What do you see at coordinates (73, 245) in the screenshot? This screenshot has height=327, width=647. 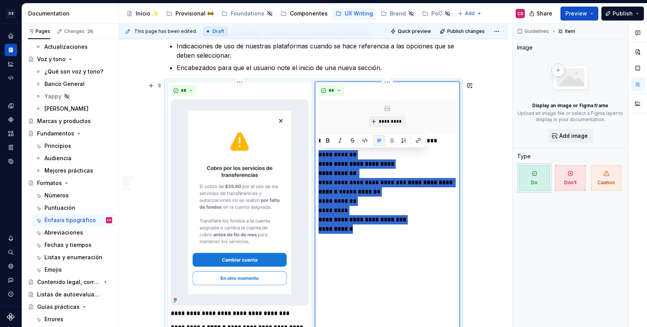 I see `a: Fechas y tiempos` at bounding box center [73, 245].